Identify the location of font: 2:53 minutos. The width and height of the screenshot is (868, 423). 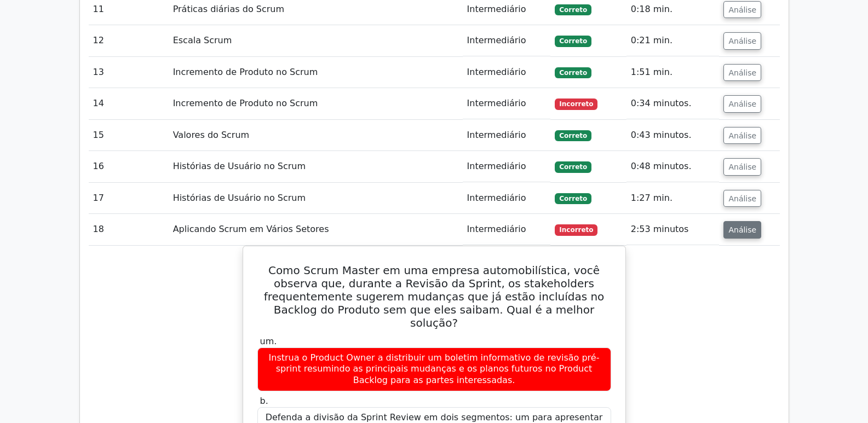
(659, 229).